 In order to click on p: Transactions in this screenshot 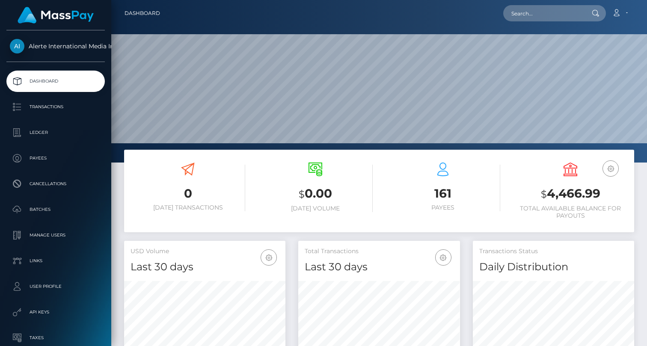, I will do `click(56, 107)`.